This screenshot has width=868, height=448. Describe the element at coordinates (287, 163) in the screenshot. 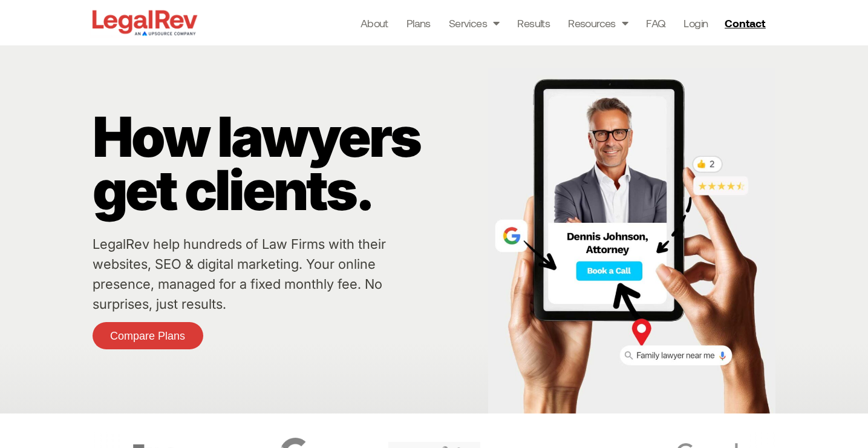

I see `p: How lawyers get clients.` at that location.